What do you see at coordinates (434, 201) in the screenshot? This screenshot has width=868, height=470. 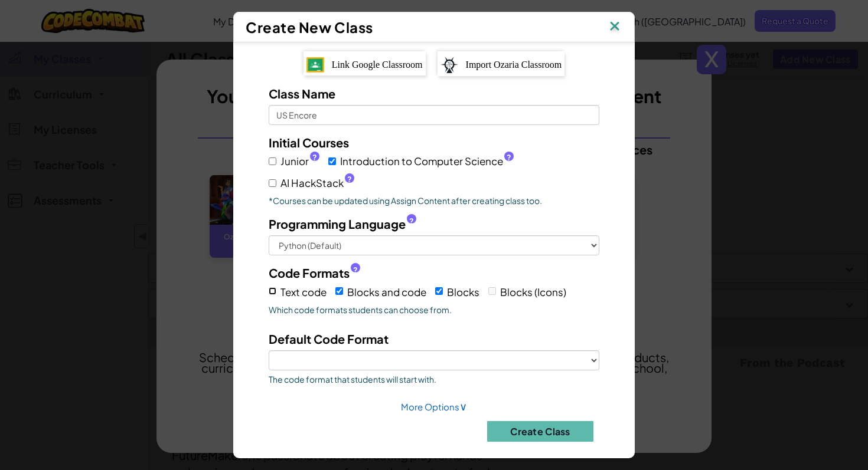 I see `p: *Courses can be updated using Assign Content after creating class too.` at bounding box center [434, 201].